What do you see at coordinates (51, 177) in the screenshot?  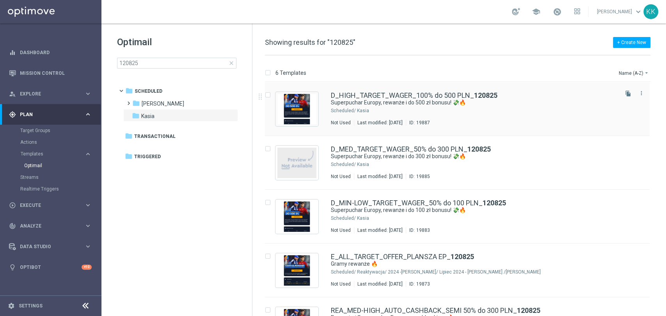 I see `a: Streams` at bounding box center [51, 177].